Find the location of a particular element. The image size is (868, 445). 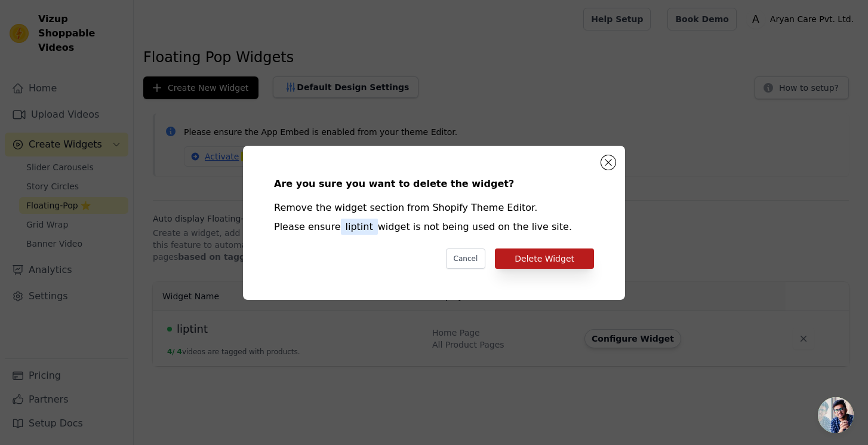

div: Are you sure you want to delete the widget? is located at coordinates (434, 184).